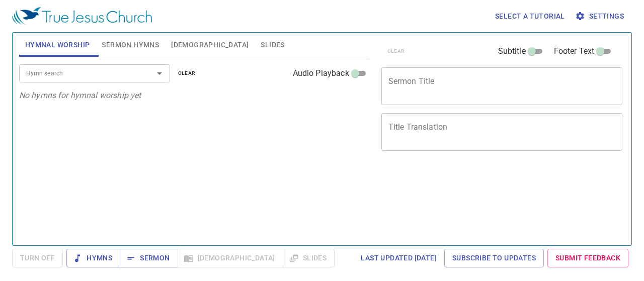  I want to click on span: Submit Feedback, so click(588, 258).